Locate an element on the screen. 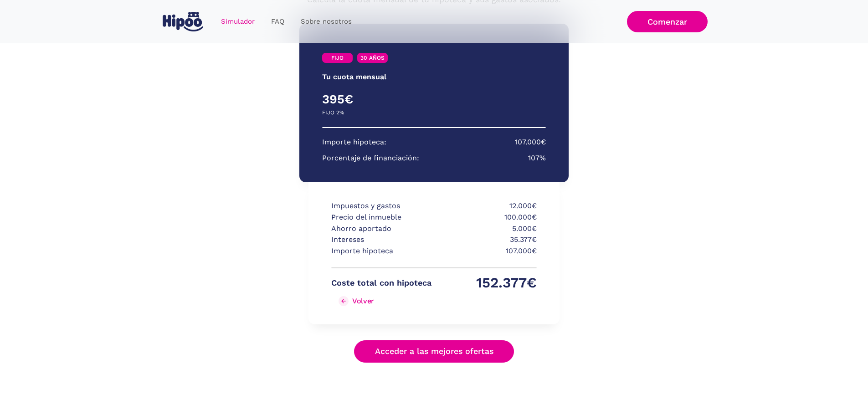 The image size is (868, 415). p: Tu cuota mensual is located at coordinates (354, 77).